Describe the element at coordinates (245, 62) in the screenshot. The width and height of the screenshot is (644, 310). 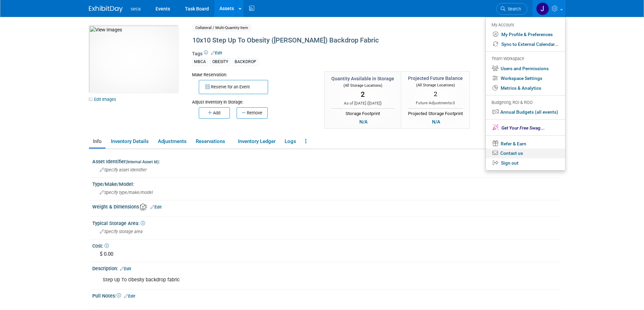
I see `div: BACKDROP` at that location.